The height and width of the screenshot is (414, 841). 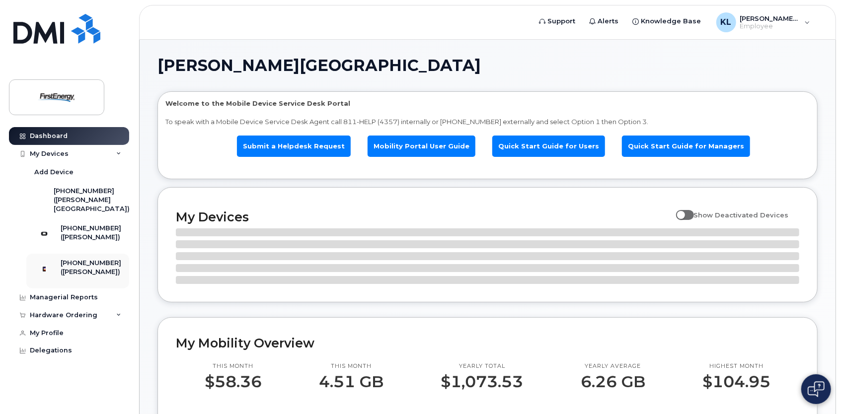 I want to click on input: Show Deactivated Devices, so click(x=680, y=210).